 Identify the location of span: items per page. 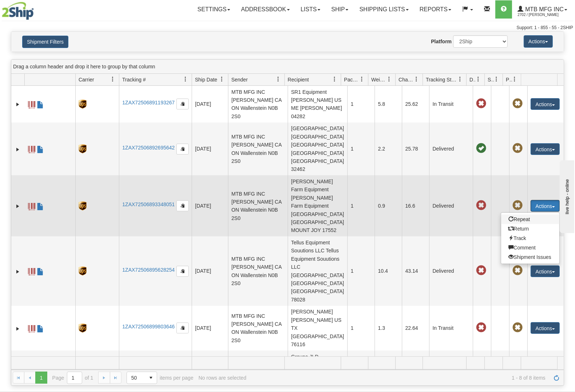
(160, 378).